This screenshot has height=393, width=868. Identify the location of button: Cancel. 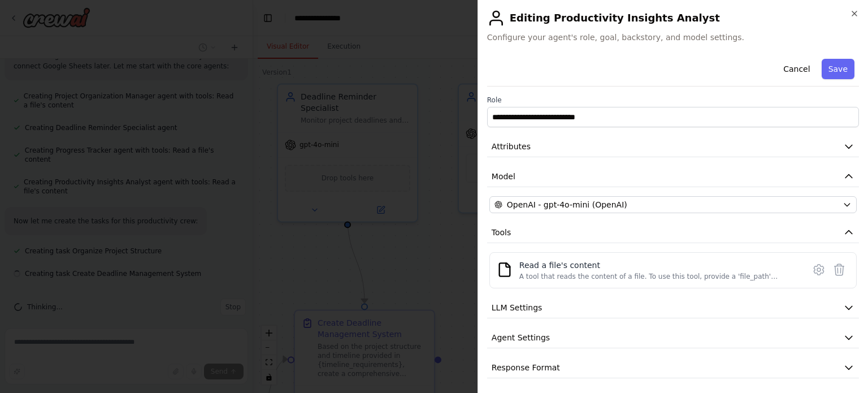
(796, 69).